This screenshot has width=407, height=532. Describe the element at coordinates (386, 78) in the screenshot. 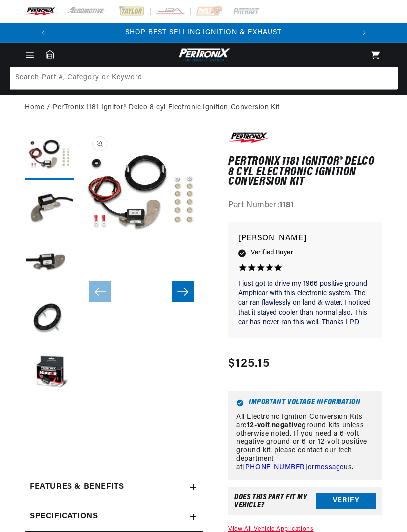

I see `button: Search Part #, Category or Keyword` at that location.